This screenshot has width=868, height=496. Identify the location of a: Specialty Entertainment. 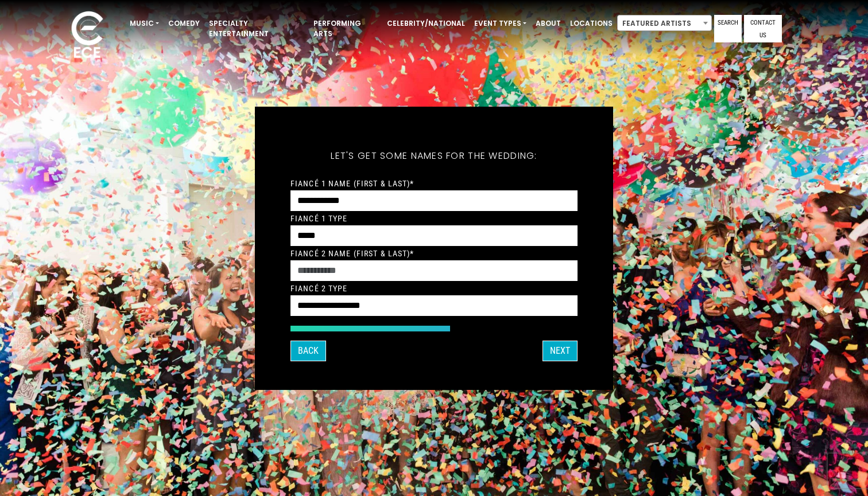
(257, 28).